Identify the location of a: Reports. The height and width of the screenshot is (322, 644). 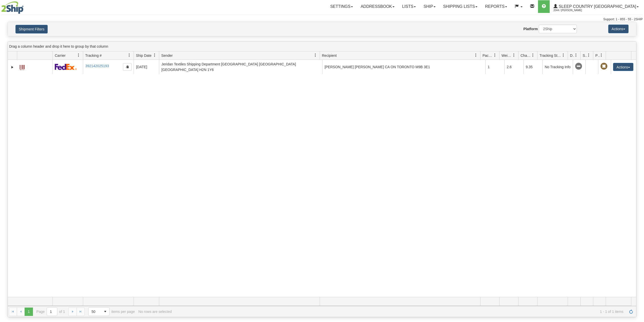
(495, 7).